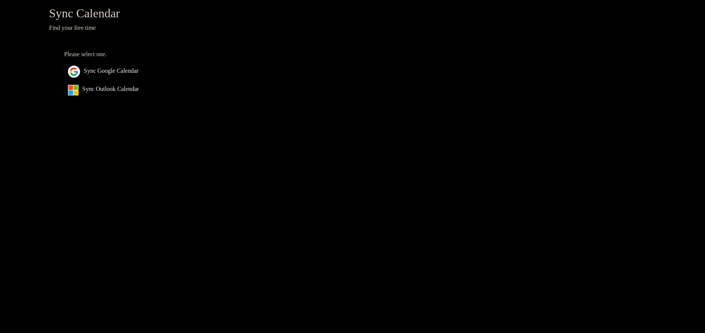 This screenshot has width=705, height=333. I want to click on h2: Sync Calendar, so click(145, 13).